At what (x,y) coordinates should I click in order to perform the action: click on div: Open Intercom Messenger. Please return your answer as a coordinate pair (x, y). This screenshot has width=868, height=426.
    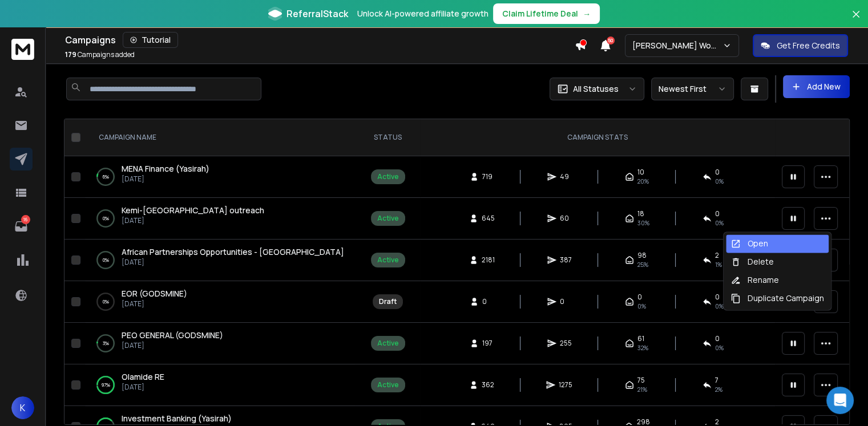
    Looking at the image, I should click on (840, 401).